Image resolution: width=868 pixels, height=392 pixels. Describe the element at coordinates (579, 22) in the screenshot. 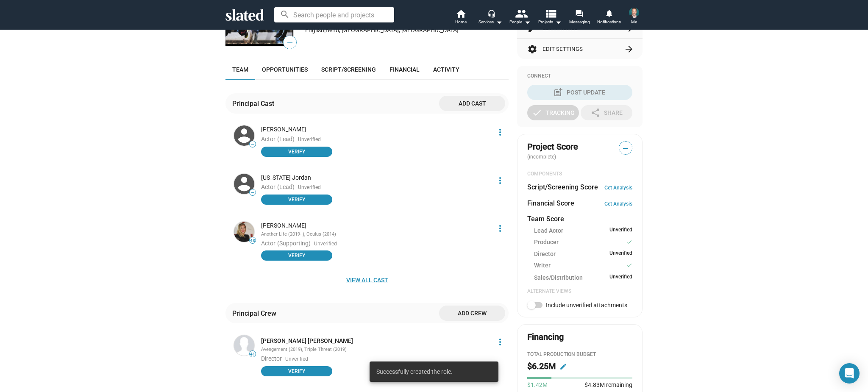

I see `span: Messaging` at that location.